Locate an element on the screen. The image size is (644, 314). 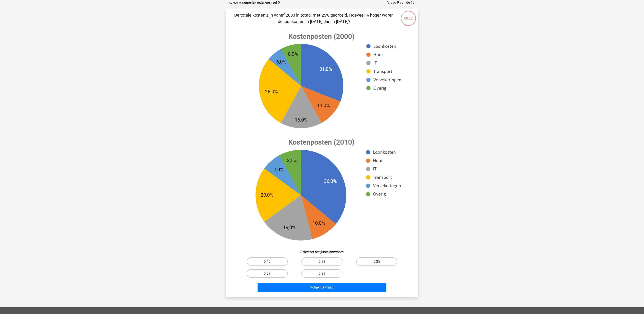
label: 0.82 is located at coordinates (322, 262).